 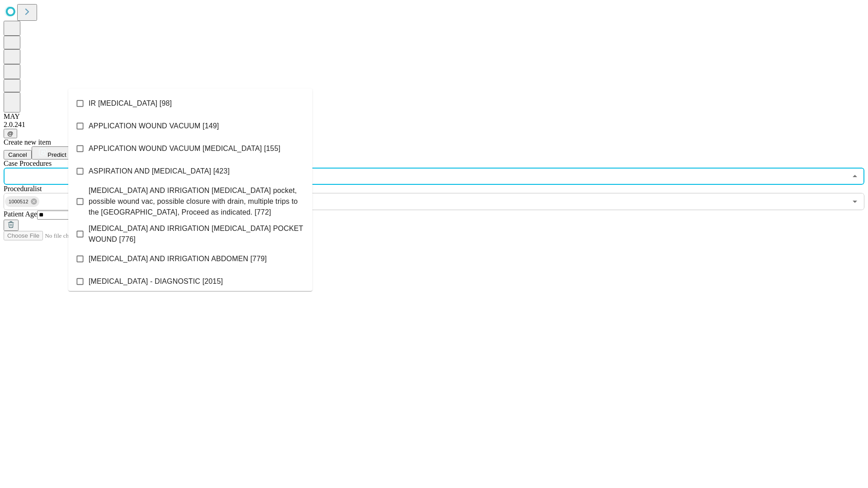 What do you see at coordinates (855, 176) in the screenshot?
I see `button: Close` at bounding box center [855, 176].